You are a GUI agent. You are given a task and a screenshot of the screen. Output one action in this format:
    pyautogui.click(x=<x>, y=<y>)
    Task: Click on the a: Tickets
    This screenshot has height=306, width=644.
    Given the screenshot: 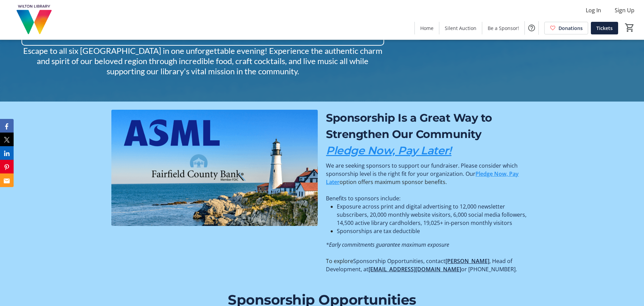 What is the action you would take?
    pyautogui.click(x=604, y=28)
    